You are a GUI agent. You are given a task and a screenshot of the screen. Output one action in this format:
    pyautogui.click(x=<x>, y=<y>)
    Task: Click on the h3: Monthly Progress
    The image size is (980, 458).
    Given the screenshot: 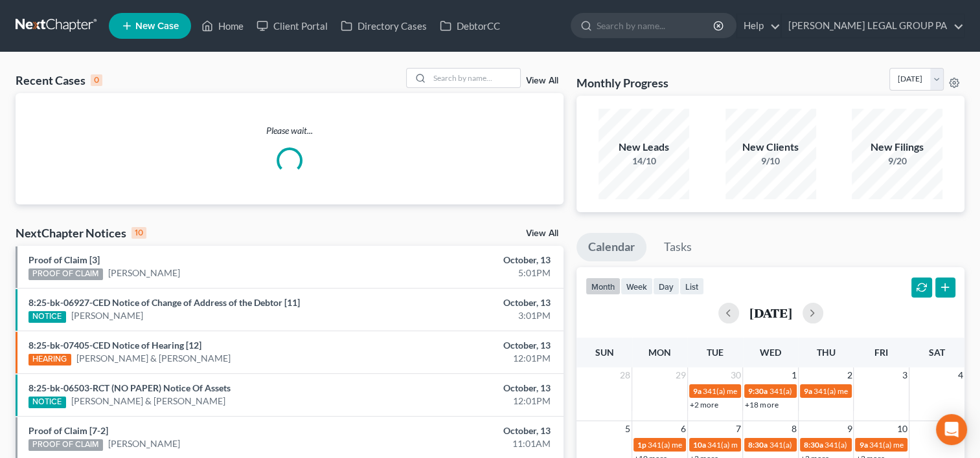 What is the action you would take?
    pyautogui.click(x=622, y=83)
    